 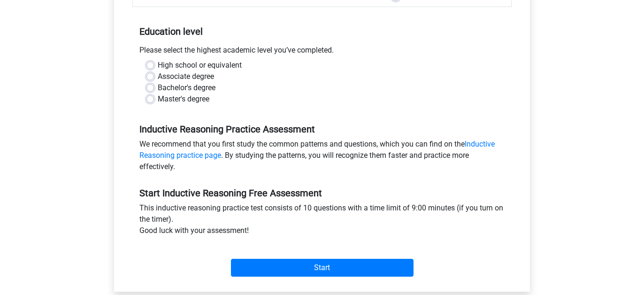 What do you see at coordinates (322, 267) in the screenshot?
I see `input: Start` at bounding box center [322, 267].